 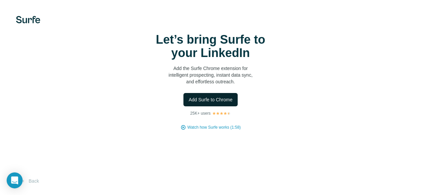 What do you see at coordinates (30, 181) in the screenshot?
I see `button: Back` at bounding box center [30, 181].